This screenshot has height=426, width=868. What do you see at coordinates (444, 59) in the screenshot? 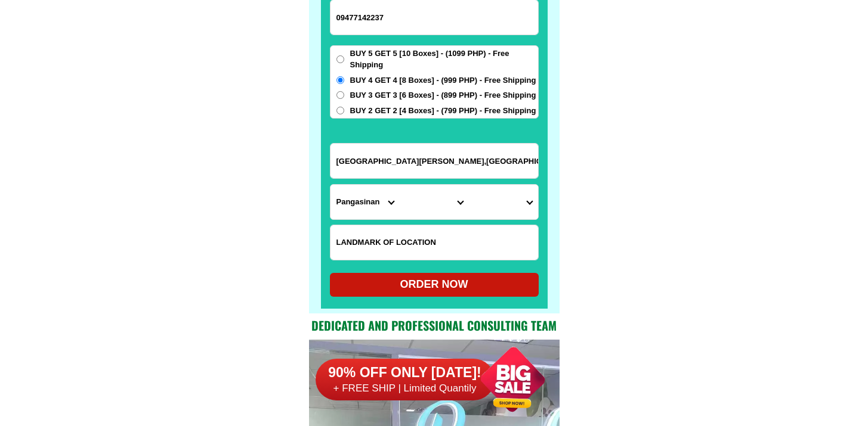
I see `span: BUY 5 GET 5 [10 Boxes] - (1099 PHP) - Free Shipping` at bounding box center [444, 59].